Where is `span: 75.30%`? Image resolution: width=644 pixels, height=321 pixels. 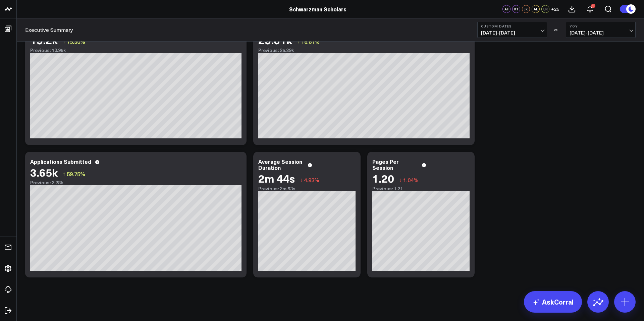
span: 75.30% is located at coordinates (76, 42).